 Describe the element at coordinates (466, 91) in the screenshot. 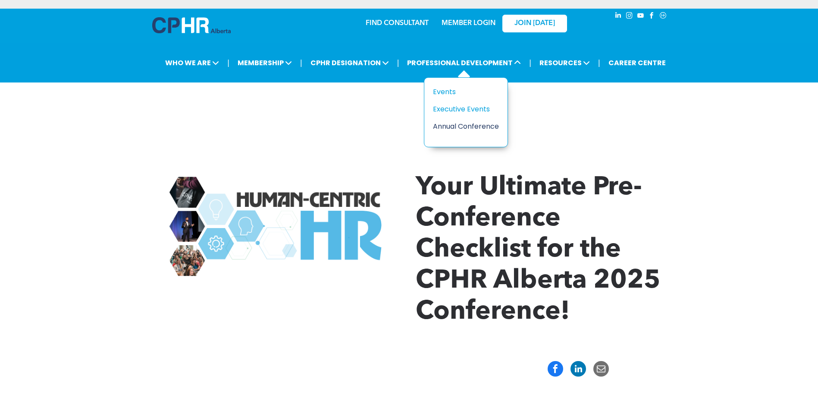

I see `a: Events` at that location.